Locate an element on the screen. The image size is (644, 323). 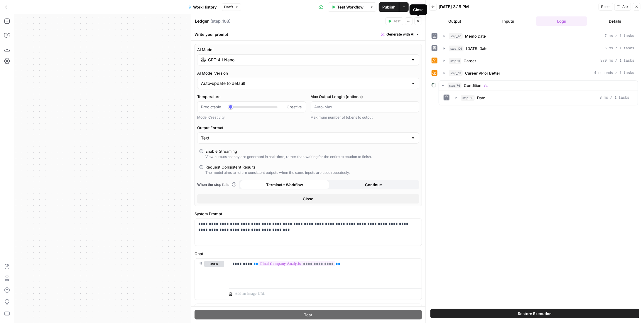
span: Predictable is located at coordinates (211, 107).